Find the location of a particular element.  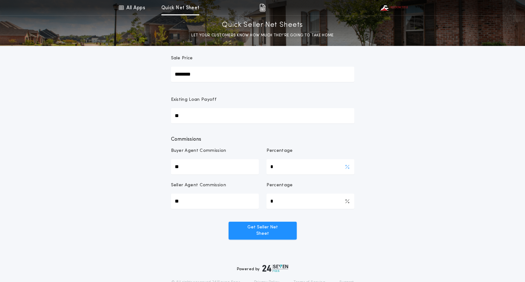

div: Powered by is located at coordinates (263, 268).